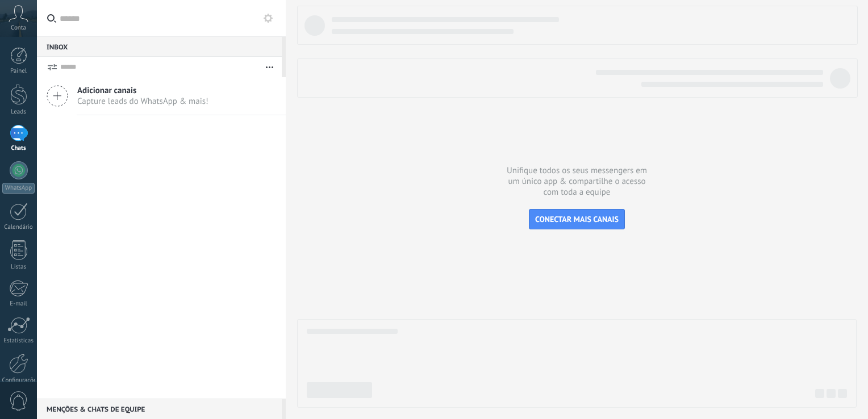 This screenshot has height=419, width=868. I want to click on button: CONECTAR MAIS CANAIS, so click(577, 220).